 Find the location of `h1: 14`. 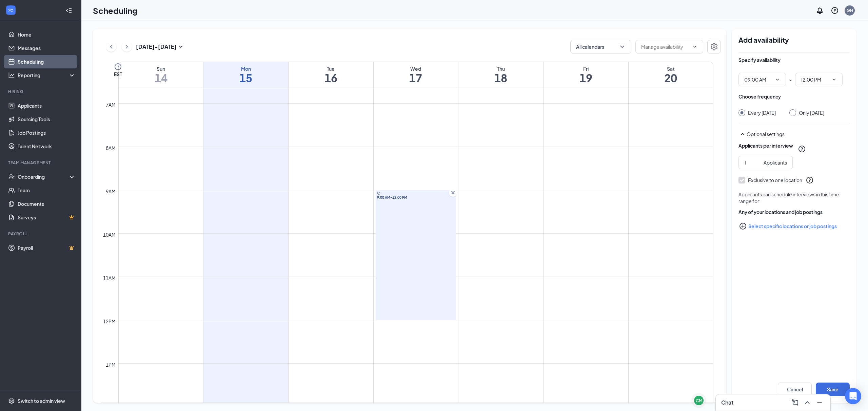

h1: 14 is located at coordinates (160, 78).